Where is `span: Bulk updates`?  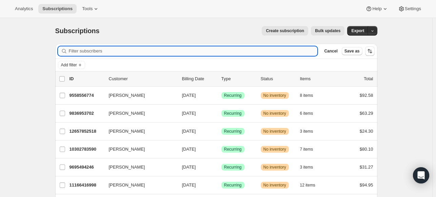
span: Bulk updates is located at coordinates (328, 31).